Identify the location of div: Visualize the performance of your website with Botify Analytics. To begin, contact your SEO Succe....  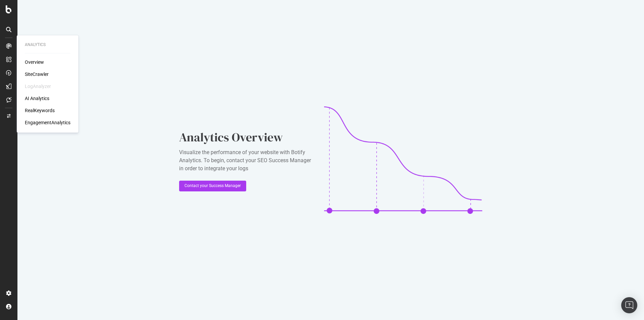
(246, 160).